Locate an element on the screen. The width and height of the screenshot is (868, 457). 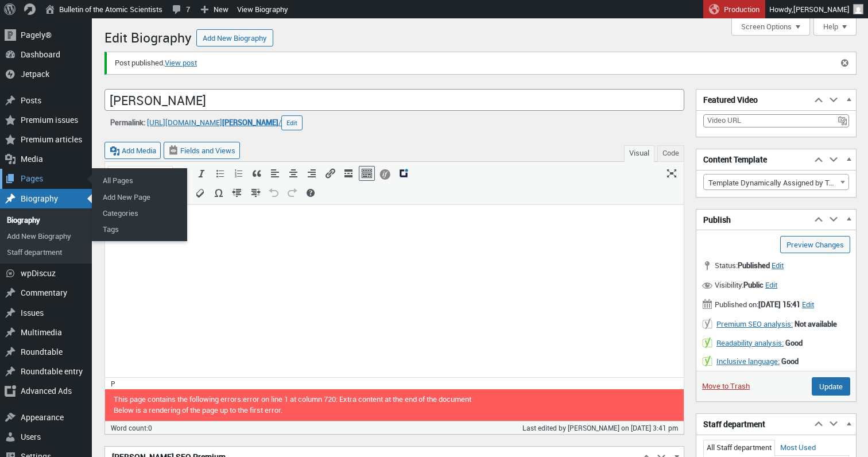
div: Insert Read More tag (⌃⌥T) is located at coordinates (348, 174).